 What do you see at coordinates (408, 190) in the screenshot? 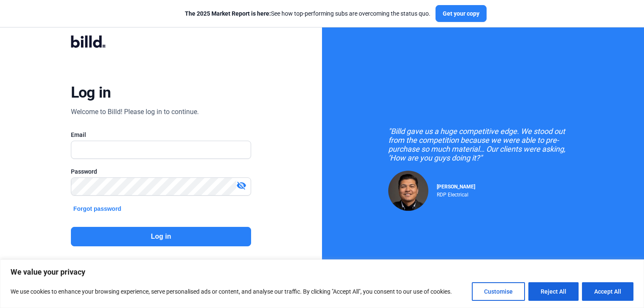
I see `img: Raul Pacheco` at bounding box center [408, 190].